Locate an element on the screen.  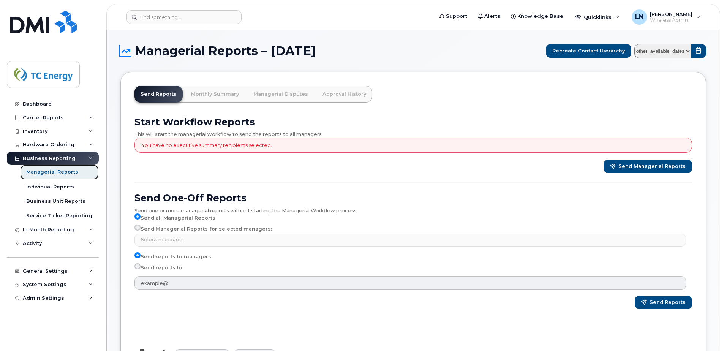
label: Send reports to: is located at coordinates (159, 268).